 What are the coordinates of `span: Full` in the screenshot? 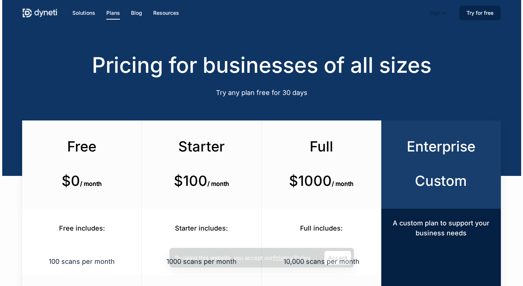 It's located at (321, 146).